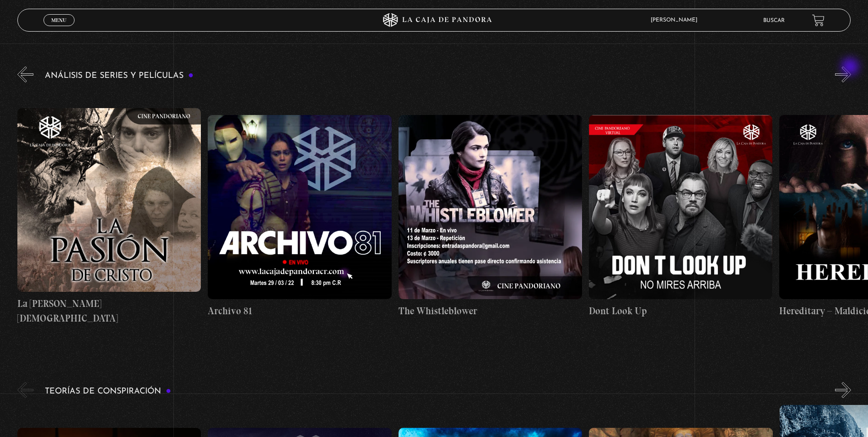  Describe the element at coordinates (108, 391) in the screenshot. I see `h3: Teorías de Conspiración` at that location.